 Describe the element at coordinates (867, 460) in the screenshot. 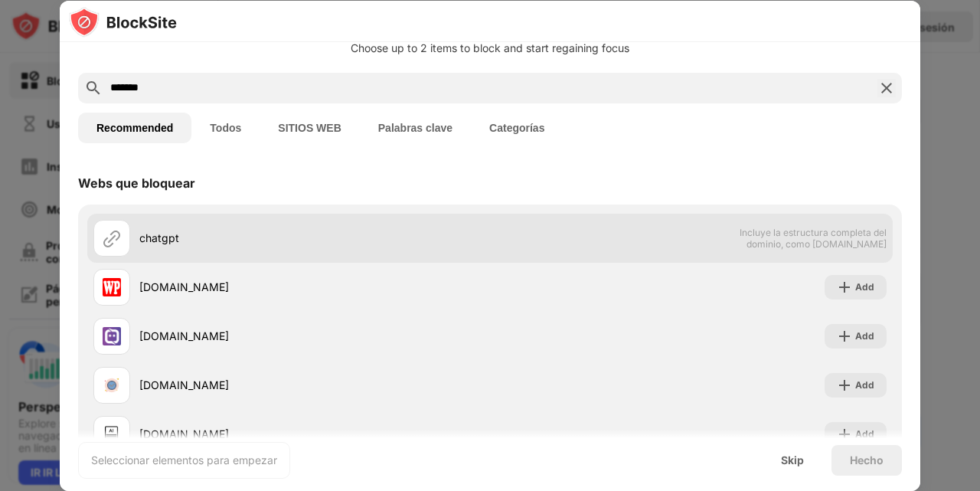

I see `div: Hecho` at that location.